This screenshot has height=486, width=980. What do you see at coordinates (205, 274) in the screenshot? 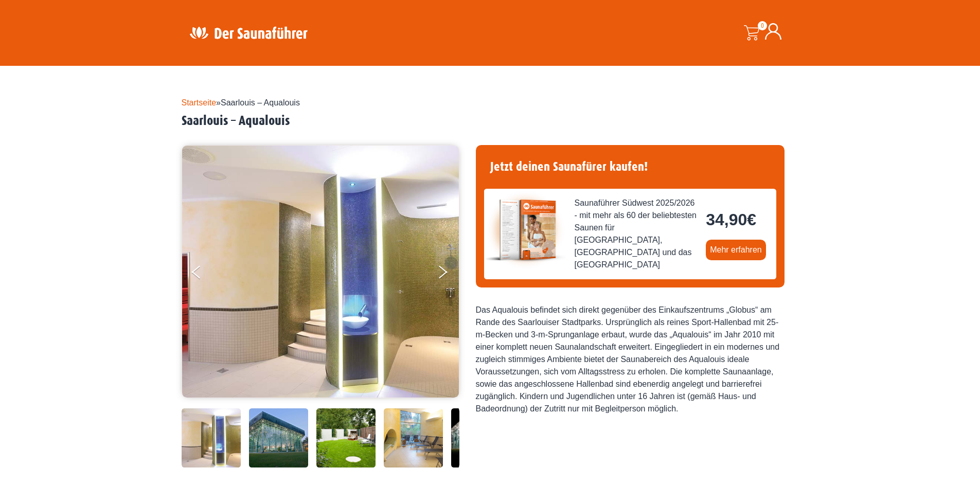
I see `button: Previous` at bounding box center [205, 274].